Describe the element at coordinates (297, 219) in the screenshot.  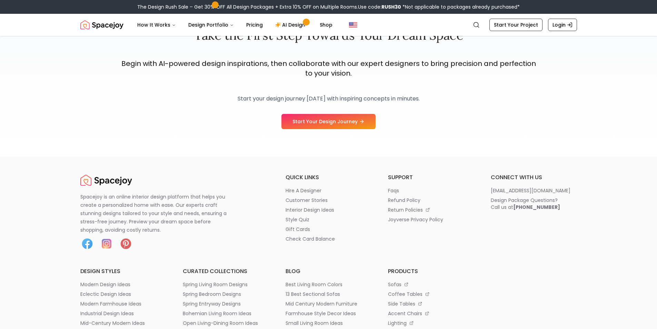
I see `p: style quiz` at that location.